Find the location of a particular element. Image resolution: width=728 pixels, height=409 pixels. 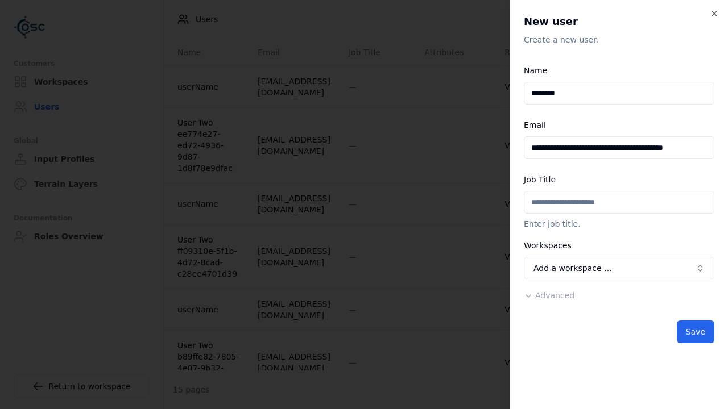

label: Name is located at coordinates (535, 71).